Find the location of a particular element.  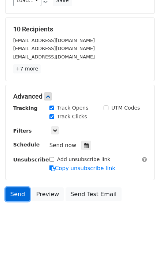

strong: Filters is located at coordinates (22, 131).